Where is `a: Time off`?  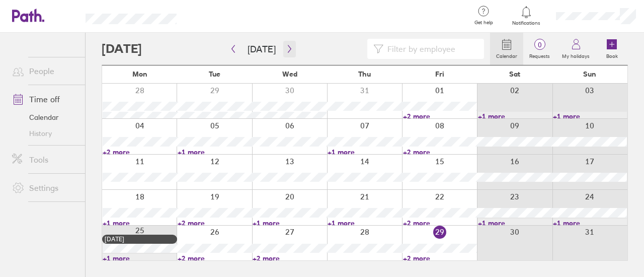
a: Time off is located at coordinates (44, 99).